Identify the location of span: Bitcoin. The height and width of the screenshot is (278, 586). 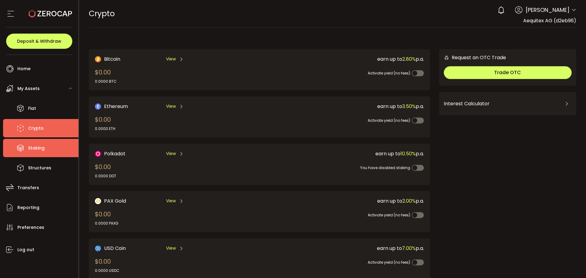
(112, 59).